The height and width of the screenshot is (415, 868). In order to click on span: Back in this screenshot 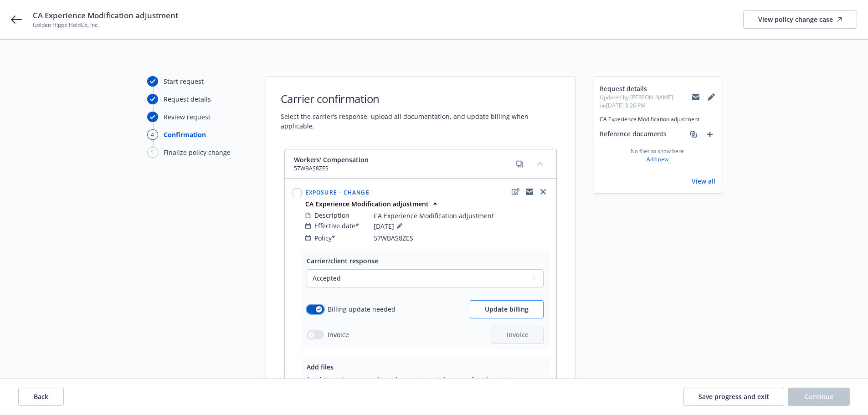, I will do `click(41, 396)`.